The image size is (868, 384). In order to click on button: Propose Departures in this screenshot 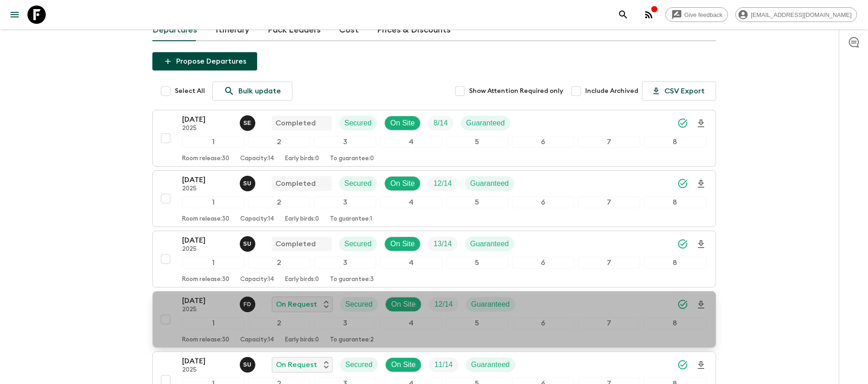, I will do `click(204, 61)`.